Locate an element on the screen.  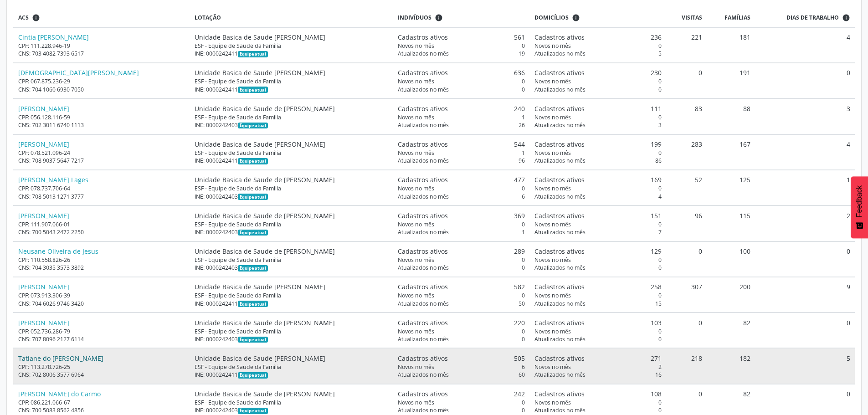
i: <div class="text-left"> <div> <strong>Cadastros ativos:</strong> Cadastros que estão vinculados a... is located at coordinates (576, 18).